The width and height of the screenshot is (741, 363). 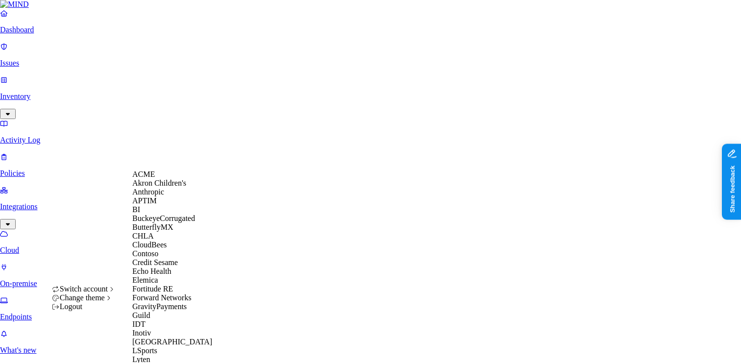 What do you see at coordinates (162, 297) in the screenshot?
I see `span: Forward Networks` at bounding box center [162, 297].